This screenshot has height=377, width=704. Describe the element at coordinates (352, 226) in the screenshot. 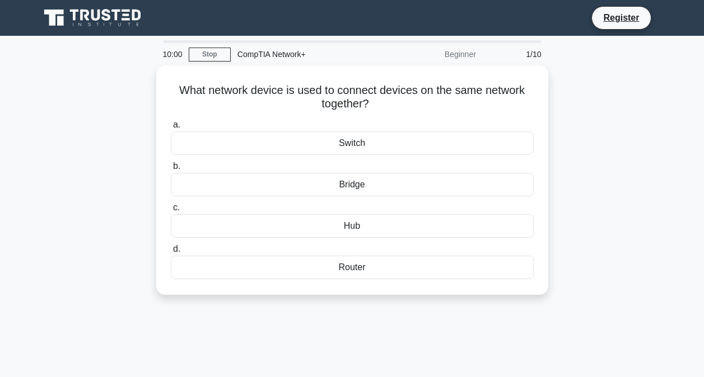

I see `div: Hub` at that location.